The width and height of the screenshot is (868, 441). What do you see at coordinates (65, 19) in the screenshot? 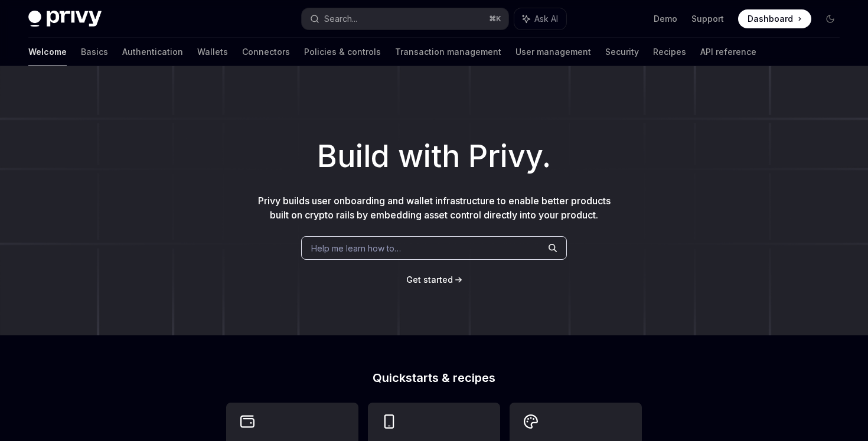
I see `img: dark logo` at bounding box center [65, 19].